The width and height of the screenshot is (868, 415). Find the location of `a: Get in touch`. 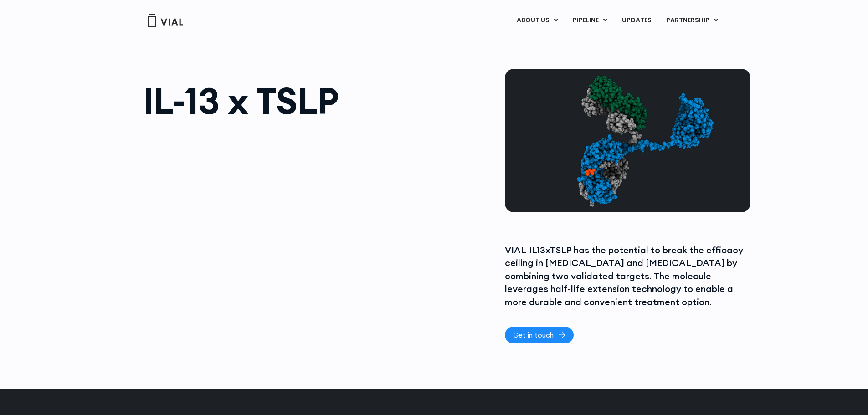

a: Get in touch is located at coordinates (539, 335).